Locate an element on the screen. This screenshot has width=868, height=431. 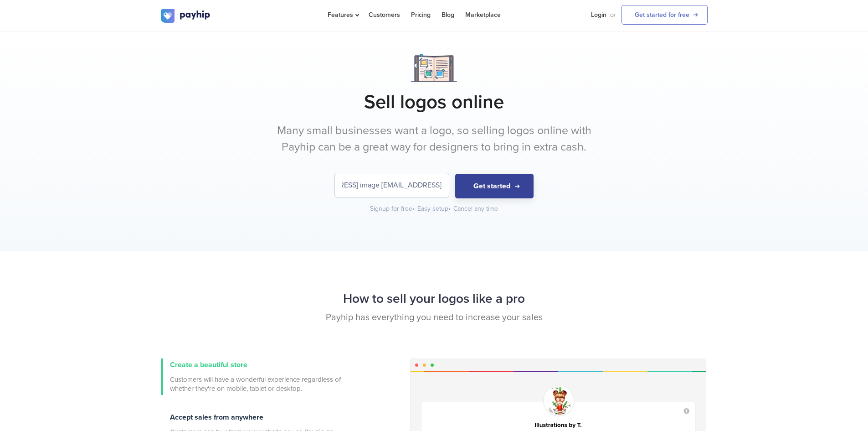
img: logo.svg is located at coordinates (186, 16).